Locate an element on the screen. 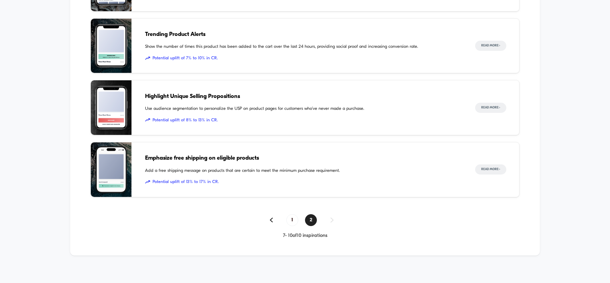 The image size is (610, 283). span: Show the number of times this product has been added to the cart over the last 24 hours, providin... is located at coordinates (303, 47).